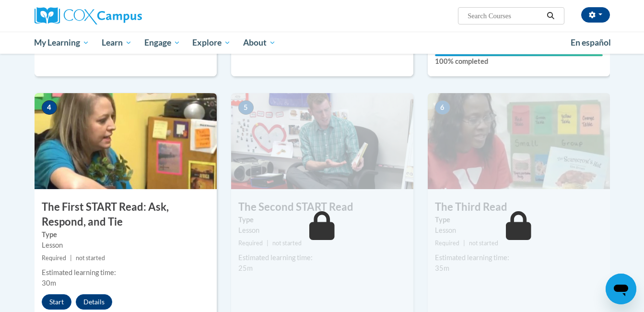 This screenshot has height=312, width=644. Describe the element at coordinates (162, 43) in the screenshot. I see `span: Engage` at that location.